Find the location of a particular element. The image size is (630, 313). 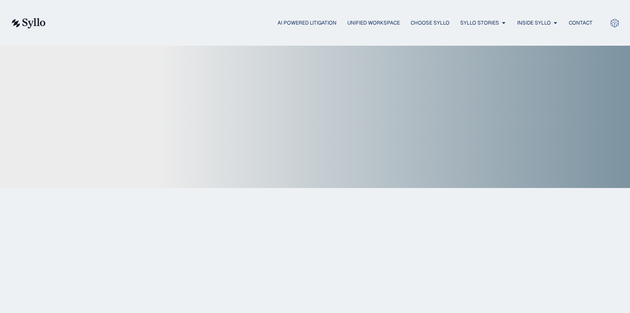

a: Inside Syllo is located at coordinates (534, 23).